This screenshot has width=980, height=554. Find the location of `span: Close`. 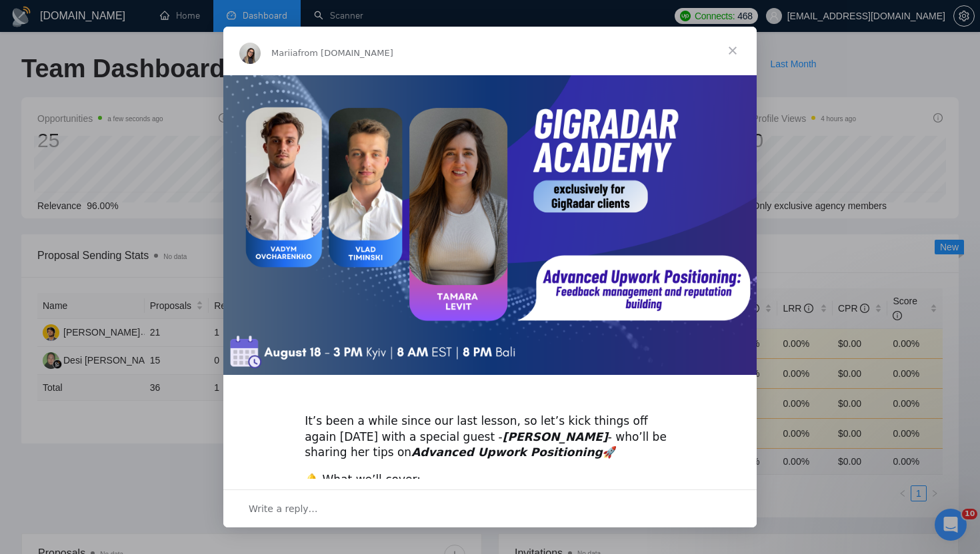

span: Close is located at coordinates (732, 51).